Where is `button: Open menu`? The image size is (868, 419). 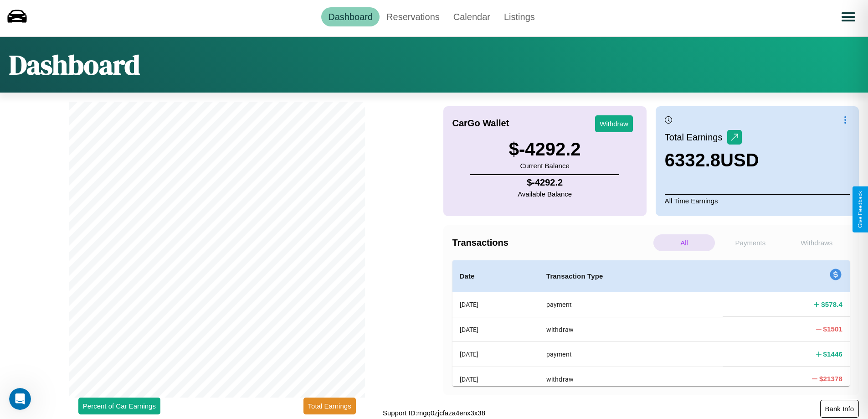
button: Open menu is located at coordinates (849, 17).